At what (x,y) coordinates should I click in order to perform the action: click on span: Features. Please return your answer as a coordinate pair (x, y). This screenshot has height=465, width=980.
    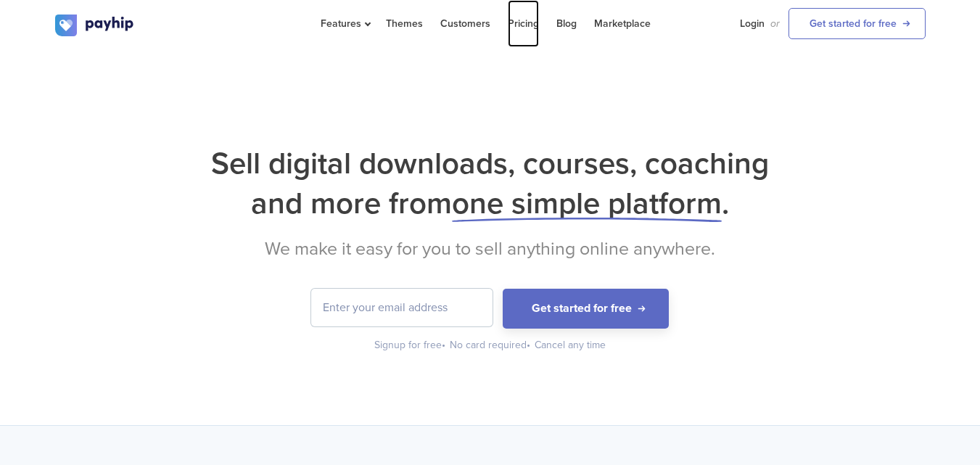
    Looking at the image, I should click on (344, 23).